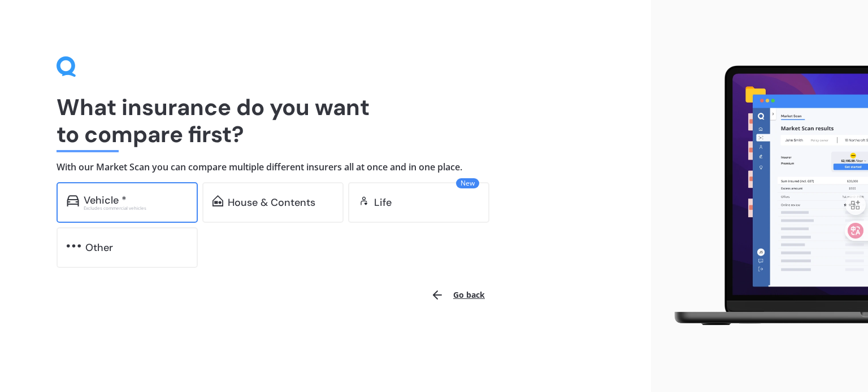  What do you see at coordinates (73, 201) in the screenshot?
I see `img: car.f15378c7a67c060ca3f3.svg` at bounding box center [73, 201].